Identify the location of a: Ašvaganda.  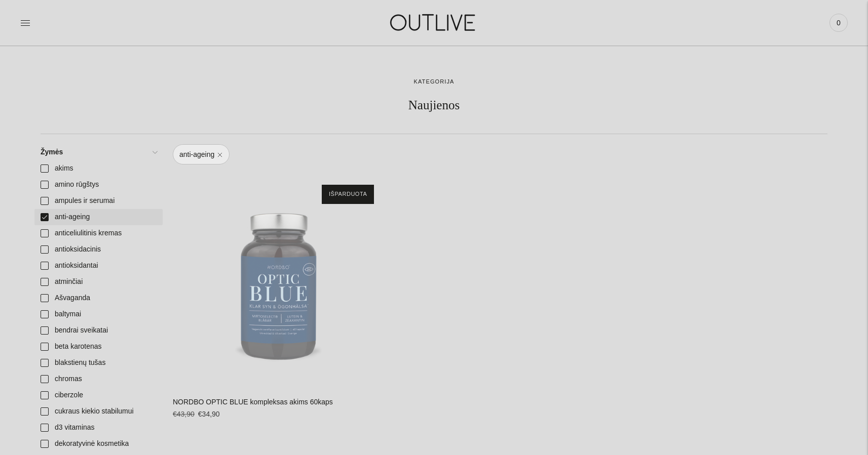
(98, 298).